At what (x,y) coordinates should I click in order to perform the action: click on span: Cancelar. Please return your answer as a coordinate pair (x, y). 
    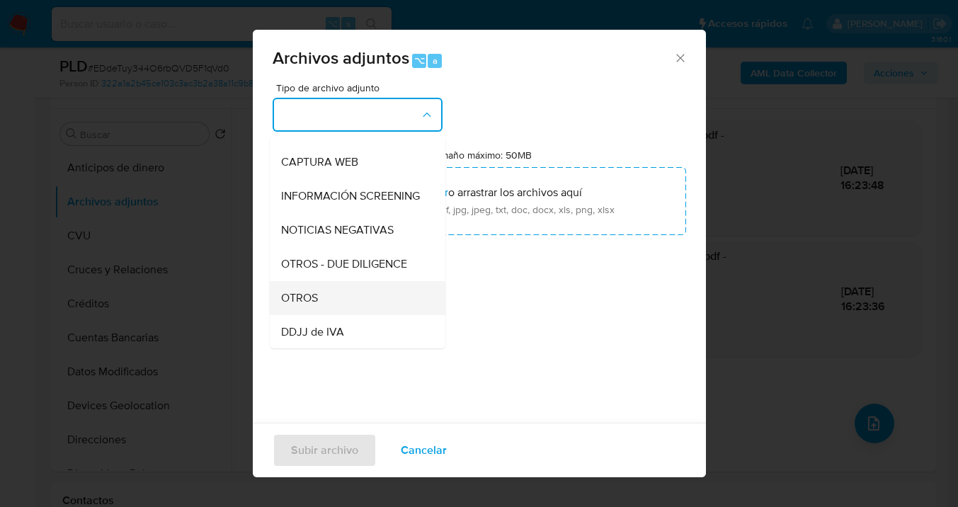
    Looking at the image, I should click on (423, 450).